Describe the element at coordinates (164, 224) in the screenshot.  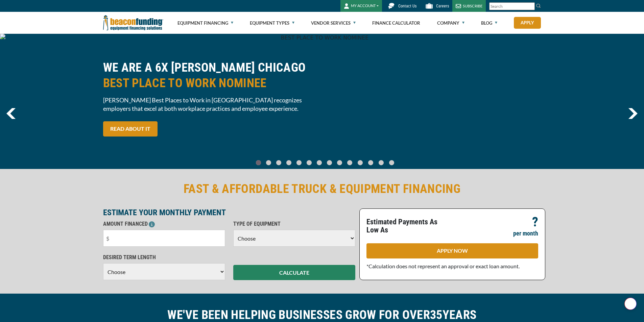
I see `p: AMOUNT FINANCED` at that location.